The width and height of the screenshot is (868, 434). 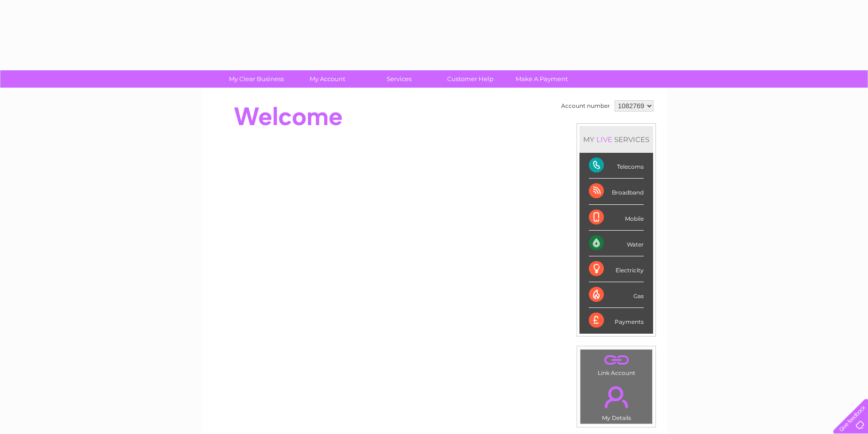 What do you see at coordinates (604, 140) in the screenshot?
I see `div: LIVE` at bounding box center [604, 140].